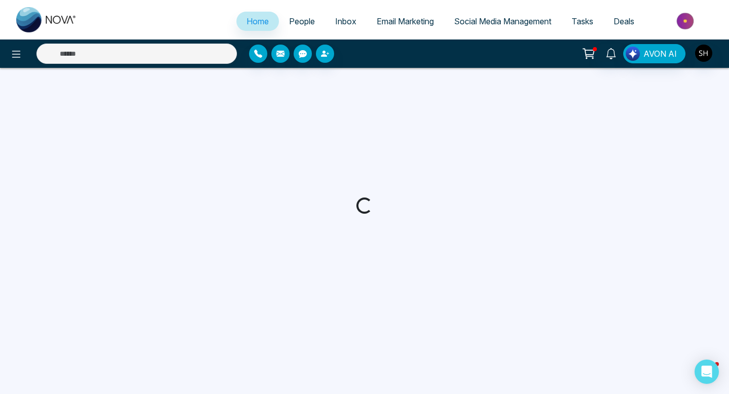  Describe the element at coordinates (623, 21) in the screenshot. I see `span: Deals` at that location.